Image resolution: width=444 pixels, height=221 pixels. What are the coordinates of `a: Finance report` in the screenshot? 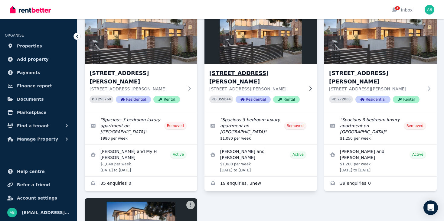 It's located at (38, 86).